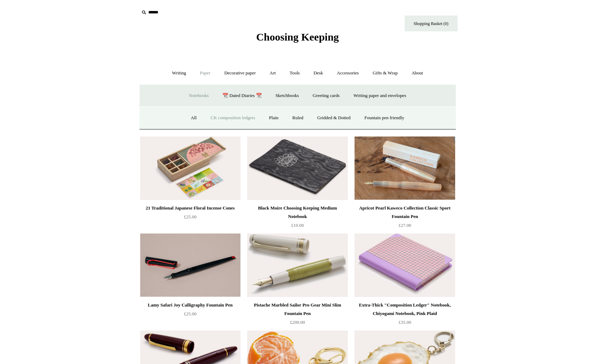 The width and height of the screenshot is (595, 364). What do you see at coordinates (190, 265) in the screenshot?
I see `img: Lamy Safari Joy Calligraphy Fountain Pen` at bounding box center [190, 265].